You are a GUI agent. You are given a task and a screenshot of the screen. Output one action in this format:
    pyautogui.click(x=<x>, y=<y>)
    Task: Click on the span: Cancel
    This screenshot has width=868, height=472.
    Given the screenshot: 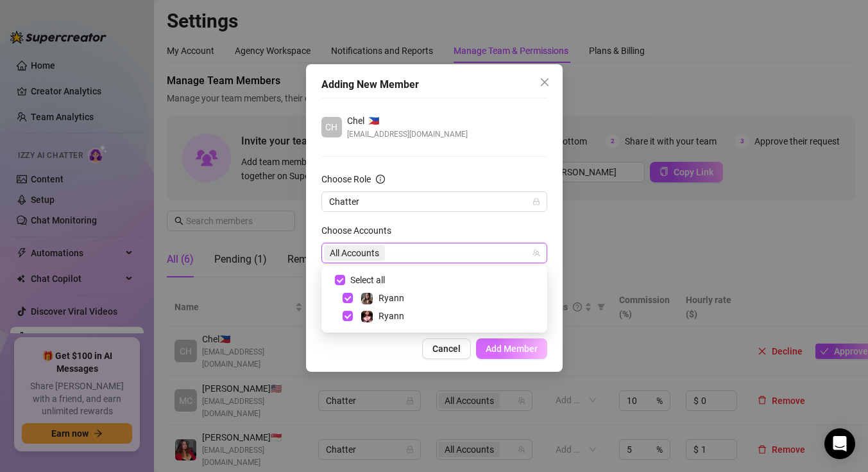 What is the action you would take?
    pyautogui.click(x=447, y=349)
    